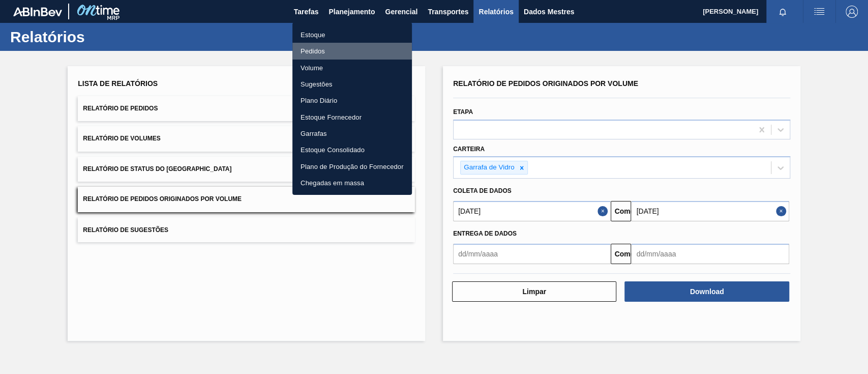 Image resolution: width=868 pixels, height=374 pixels. What do you see at coordinates (311, 67) in the screenshot?
I see `font: Volume` at bounding box center [311, 67].